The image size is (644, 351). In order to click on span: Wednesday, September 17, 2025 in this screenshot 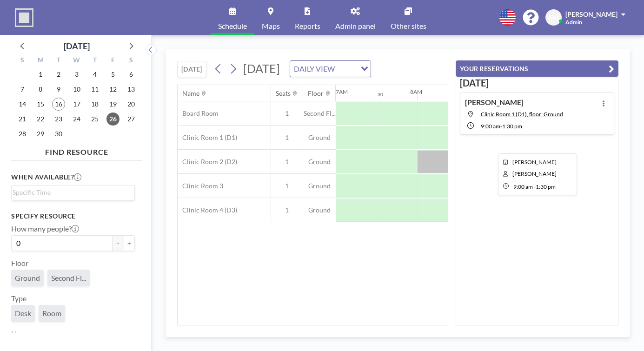, I will do `click(77, 104)`.